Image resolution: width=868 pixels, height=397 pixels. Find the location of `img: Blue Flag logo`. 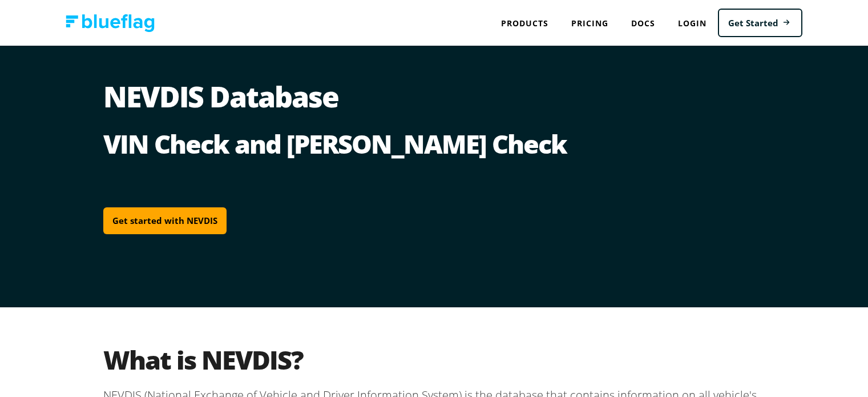

img: Blue Flag logo is located at coordinates (110, 23).